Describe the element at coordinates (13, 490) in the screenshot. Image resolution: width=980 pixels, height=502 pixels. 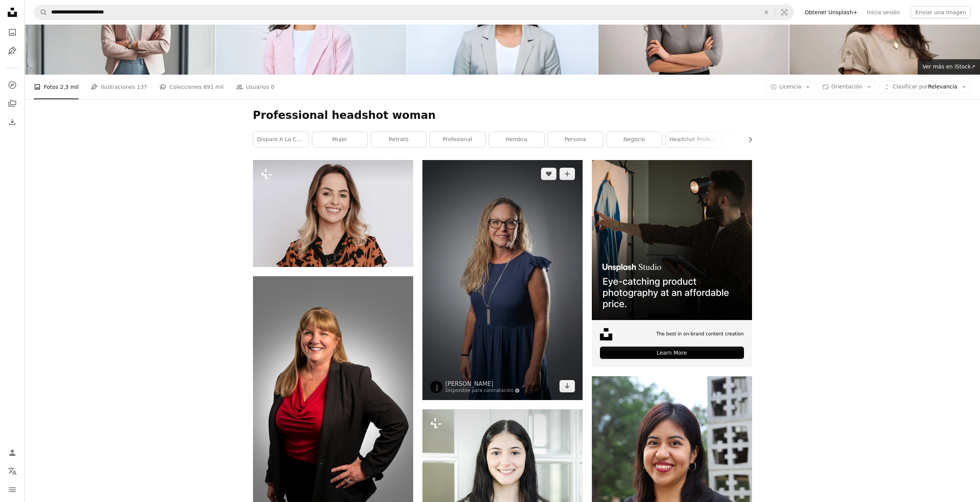
I see `button: Menú` at that location.